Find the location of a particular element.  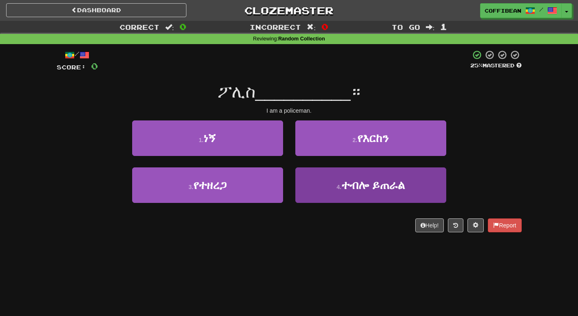

span: ፖሊስ is located at coordinates (237, 91).